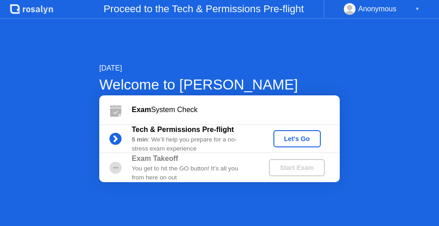 This screenshot has height=226, width=439. Describe the element at coordinates (377, 9) in the screenshot. I see `div: Anonymous` at that location.